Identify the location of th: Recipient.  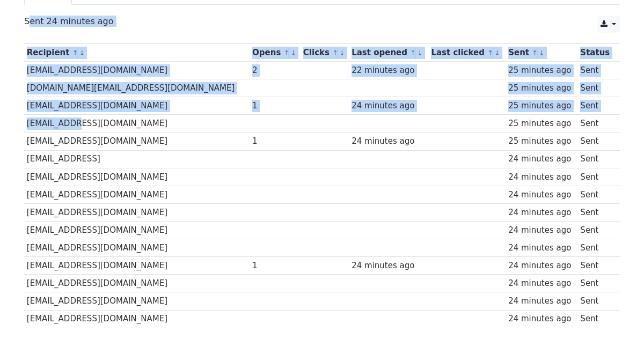
(137, 53).